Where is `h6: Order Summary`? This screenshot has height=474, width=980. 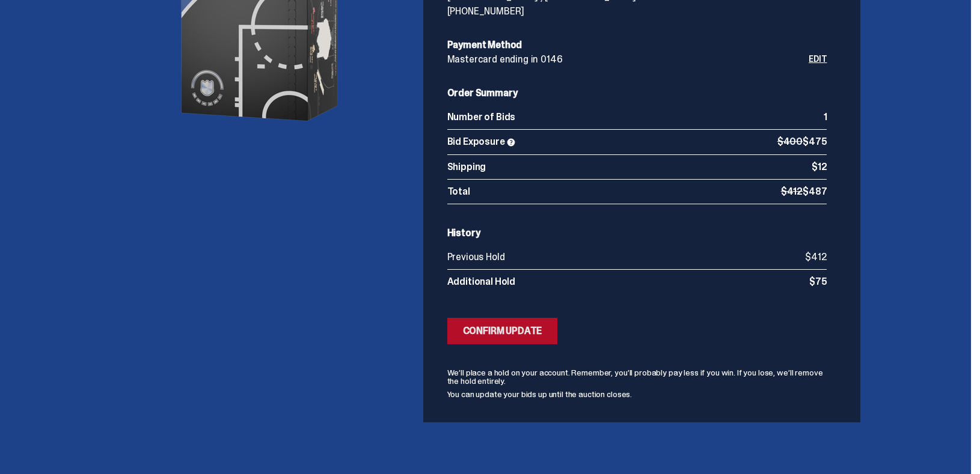
h6: Order Summary is located at coordinates (637, 93).